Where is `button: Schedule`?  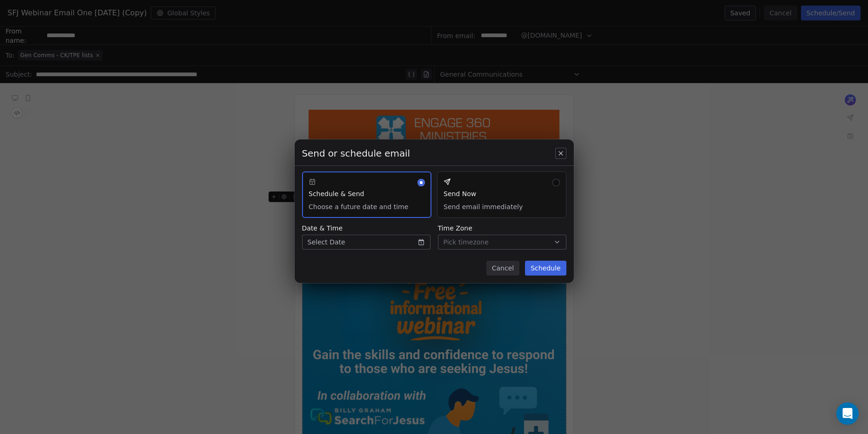
button: Schedule is located at coordinates (546, 269).